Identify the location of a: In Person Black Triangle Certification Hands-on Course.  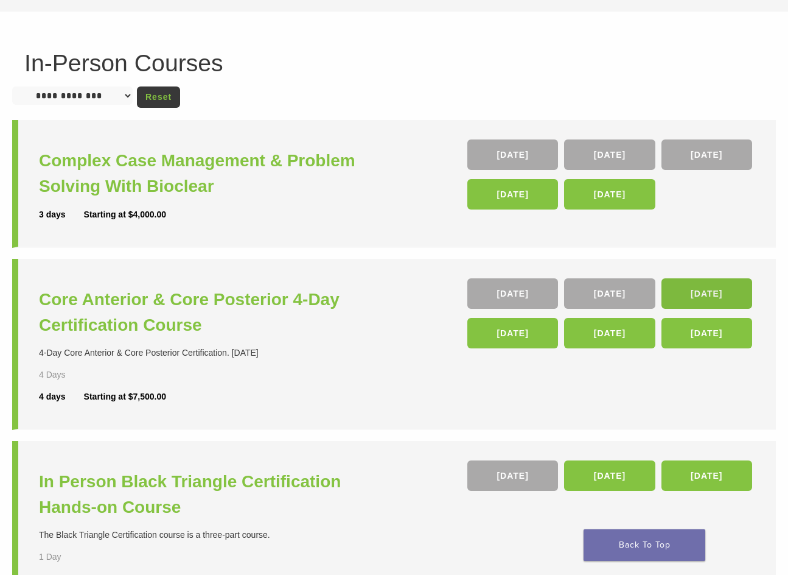
(218, 494).